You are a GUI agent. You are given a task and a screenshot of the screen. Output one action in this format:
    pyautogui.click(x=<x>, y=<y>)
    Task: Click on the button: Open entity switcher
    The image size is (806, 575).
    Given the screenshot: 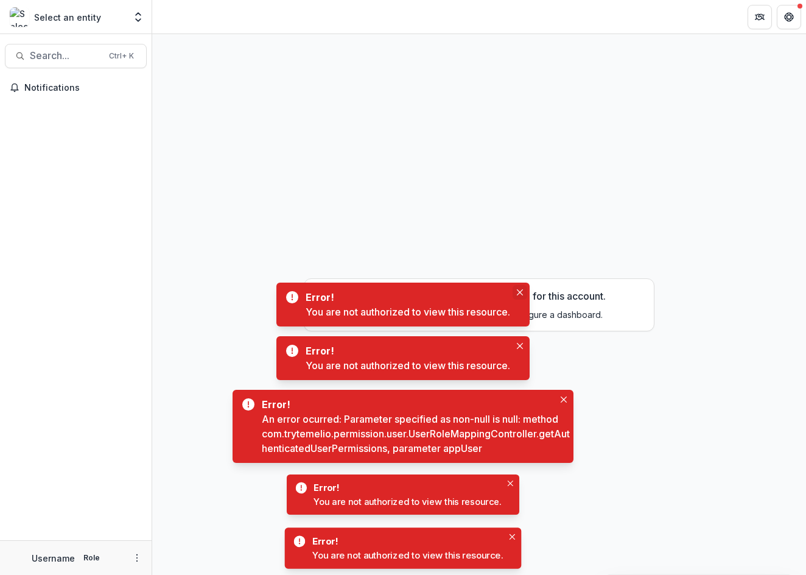 What is the action you would take?
    pyautogui.click(x=138, y=17)
    